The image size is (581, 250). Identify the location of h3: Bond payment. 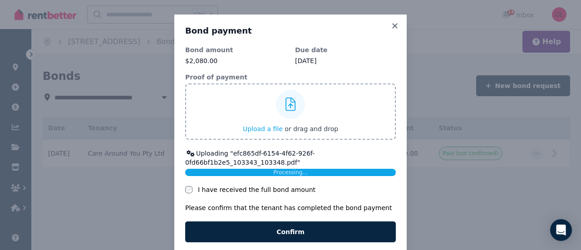
(290, 31).